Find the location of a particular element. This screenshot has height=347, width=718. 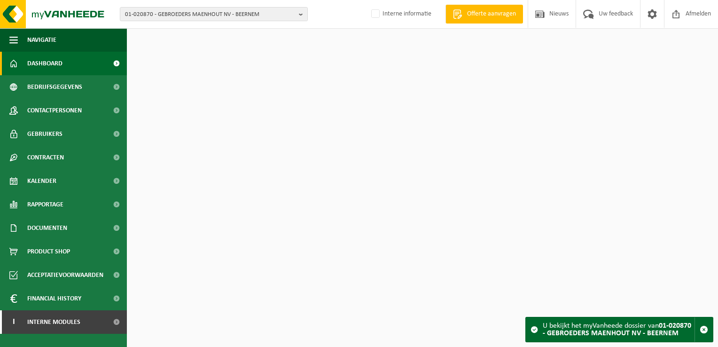

button: 01-020870 - GEBROEDERS MAENHOUT NV - BEERNEM is located at coordinates (214, 14).